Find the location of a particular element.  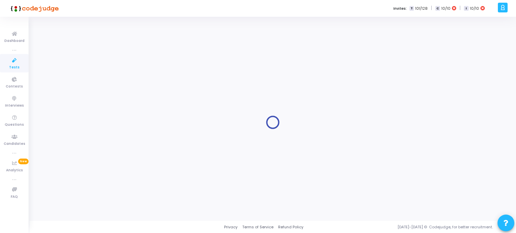

span: Dashboard is located at coordinates (14, 41).